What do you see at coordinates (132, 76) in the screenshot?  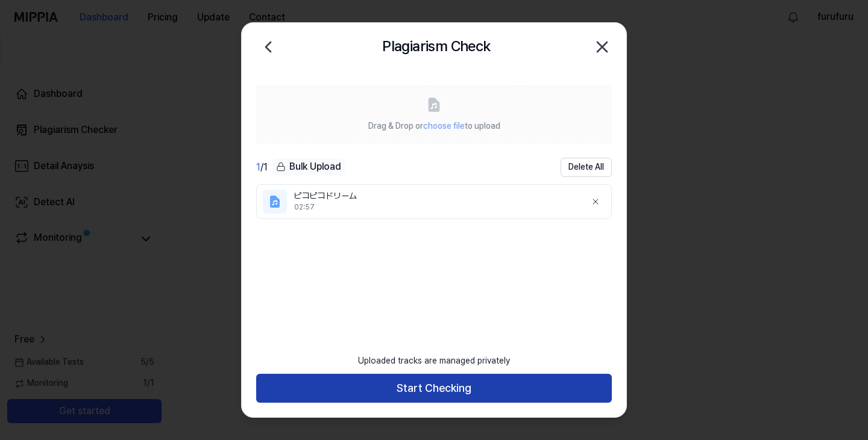 I see `img: tab_keywords_by_traffic_grey.svg` at bounding box center [132, 76].